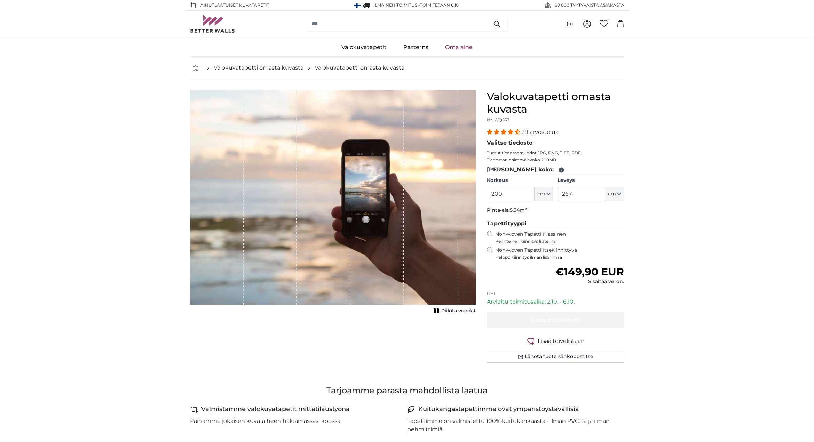 The height and width of the screenshot is (442, 814). Describe the element at coordinates (458, 311) in the screenshot. I see `span: Piilota vuodat` at that location.